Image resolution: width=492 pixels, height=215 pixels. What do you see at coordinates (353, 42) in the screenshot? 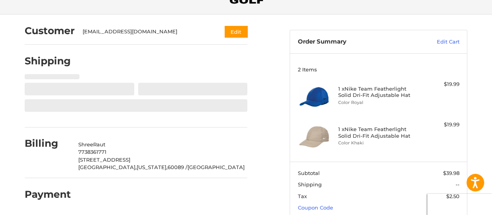
I see `h3: Order Summary` at bounding box center [353, 42].